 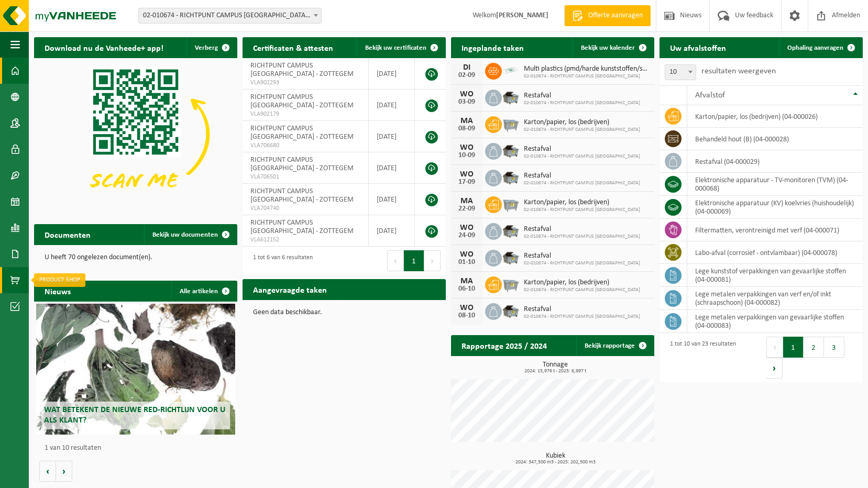 What do you see at coordinates (698, 47) in the screenshot?
I see `h2: Uw afvalstoffen` at bounding box center [698, 47].